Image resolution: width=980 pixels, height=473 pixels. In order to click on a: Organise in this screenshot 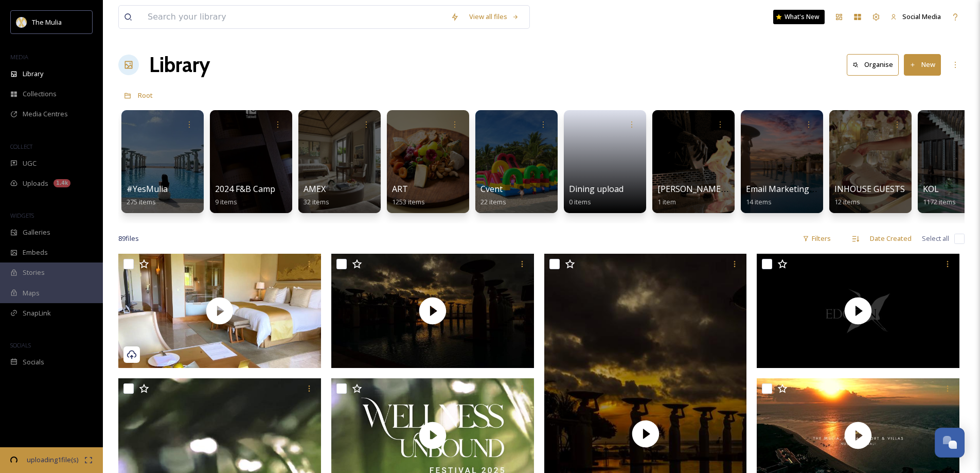, I will do `click(875, 64)`.